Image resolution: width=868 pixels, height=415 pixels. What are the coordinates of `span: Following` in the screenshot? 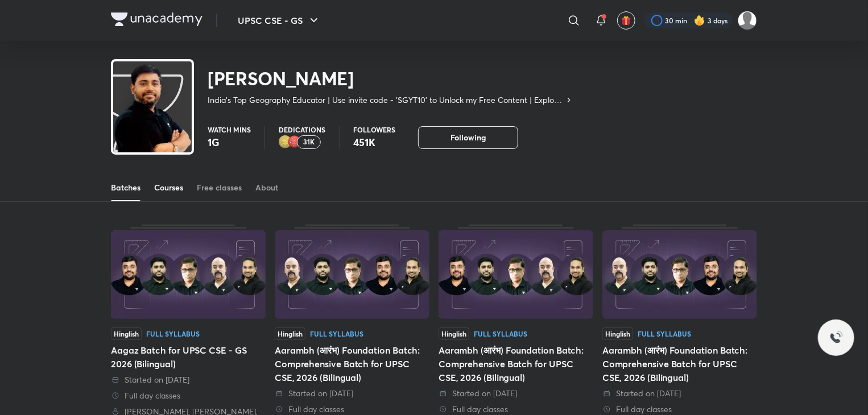 It's located at (468, 138).